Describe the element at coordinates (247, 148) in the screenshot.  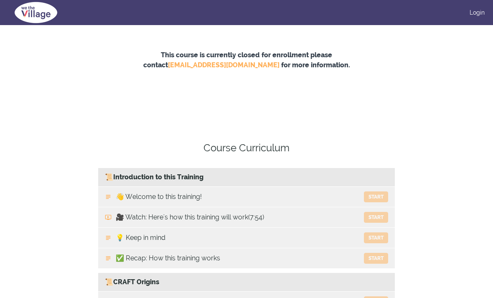
I see `h4: Course Curriculum` at that location.